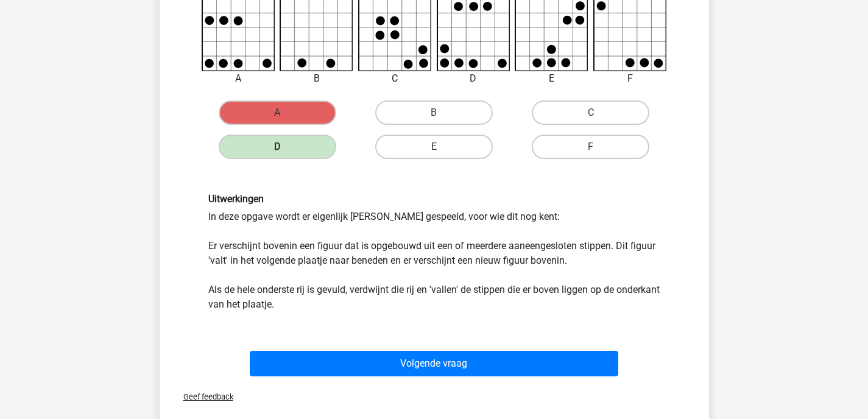 The width and height of the screenshot is (868, 419). Describe the element at coordinates (434, 113) in the screenshot. I see `label: B` at that location.